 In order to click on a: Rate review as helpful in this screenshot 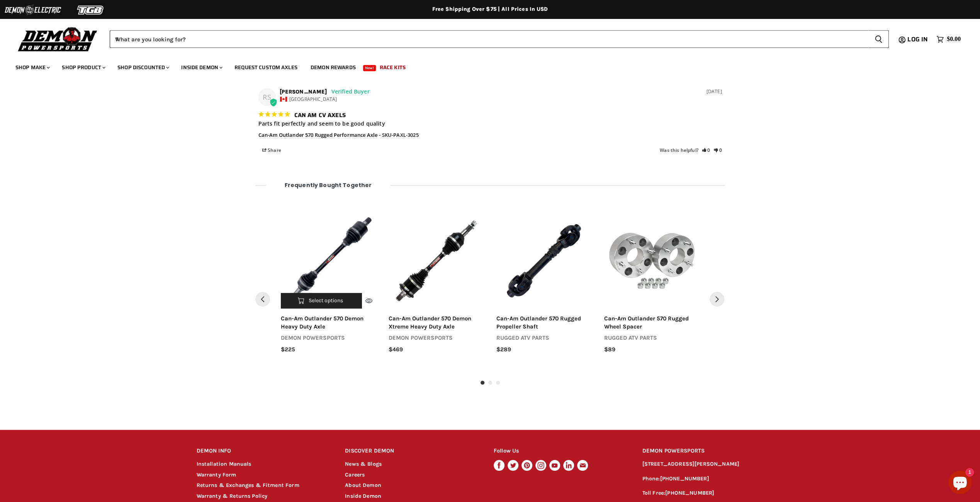, I will do `click(706, 150)`.